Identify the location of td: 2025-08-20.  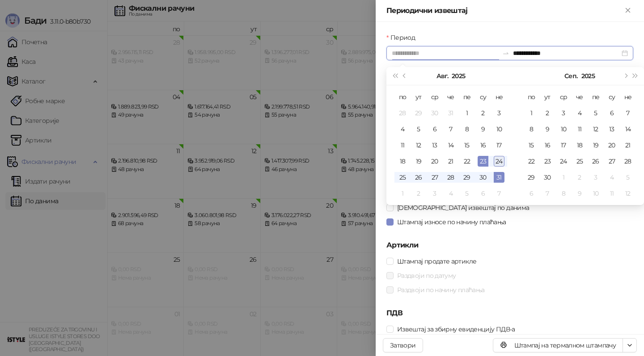
(434, 161).